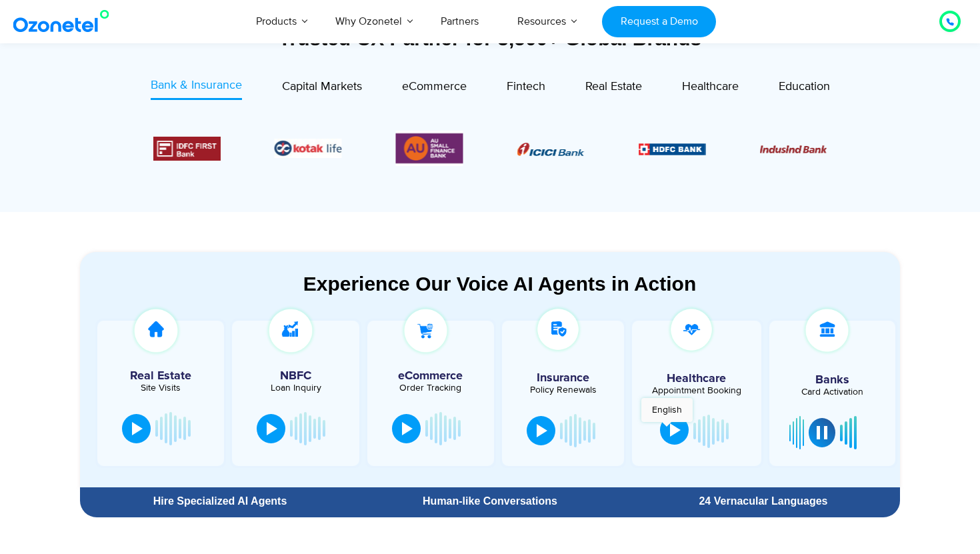 The height and width of the screenshot is (554, 980). I want to click on img: Picture26.jpg, so click(308, 148).